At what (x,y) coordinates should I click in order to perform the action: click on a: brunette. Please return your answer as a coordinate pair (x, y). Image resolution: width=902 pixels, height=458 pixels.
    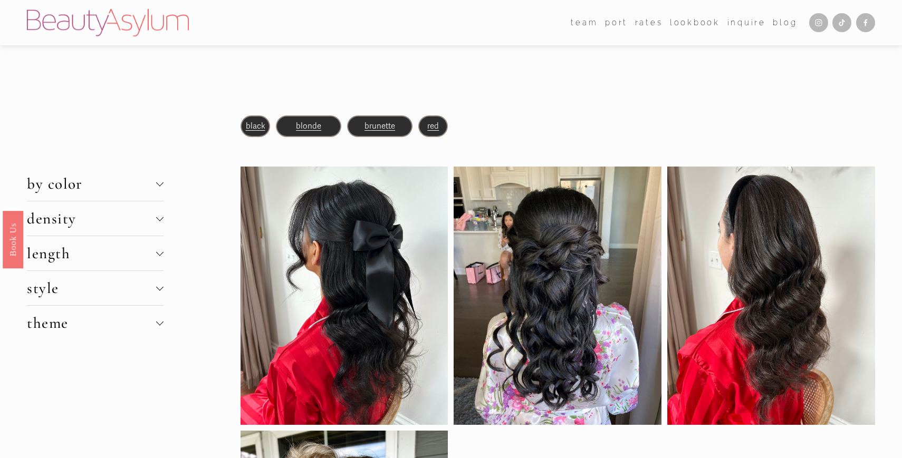
    Looking at the image, I should click on (380, 126).